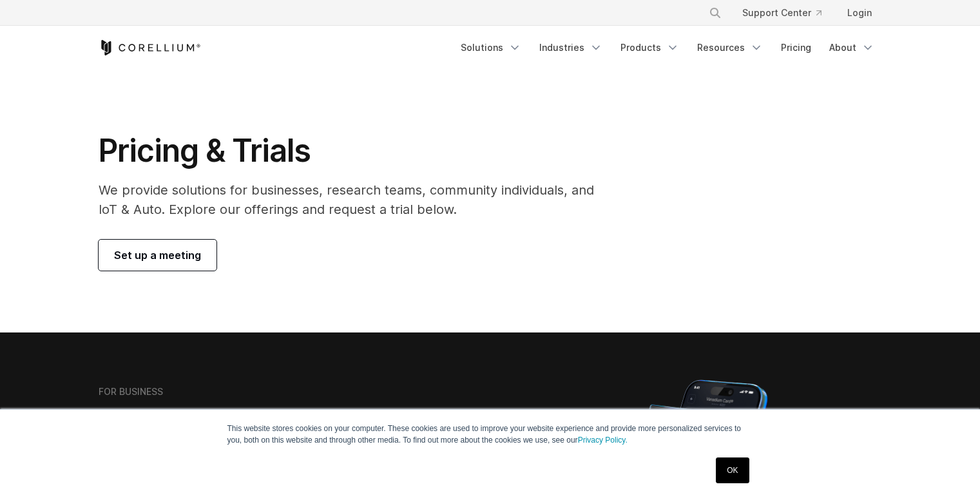 This screenshot has width=980, height=500. Describe the element at coordinates (602, 440) in the screenshot. I see `a: Privacy Policy.` at that location.